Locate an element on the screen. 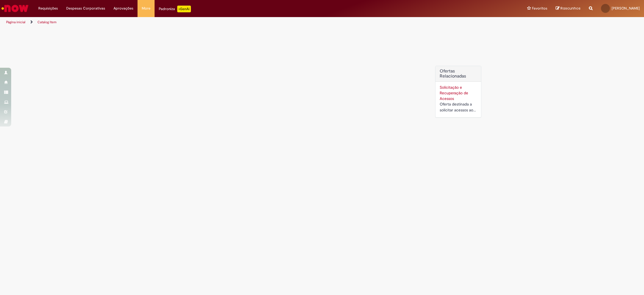 The height and width of the screenshot is (295, 644). span: Aprovações is located at coordinates (123, 8).